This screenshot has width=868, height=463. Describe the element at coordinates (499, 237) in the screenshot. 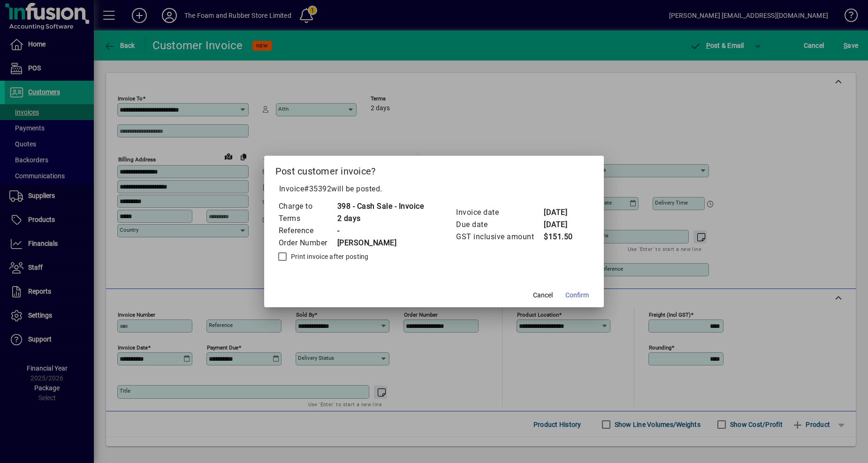

I see `td: GST inclusive amount` at that location.